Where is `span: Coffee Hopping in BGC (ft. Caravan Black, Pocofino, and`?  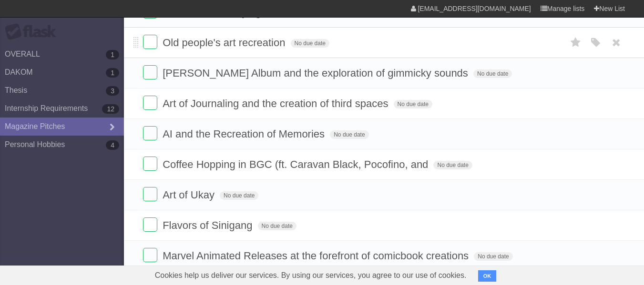
span: Coffee Hopping in BGC (ft. Caravan Black, Pocofino, and is located at coordinates (297, 164).